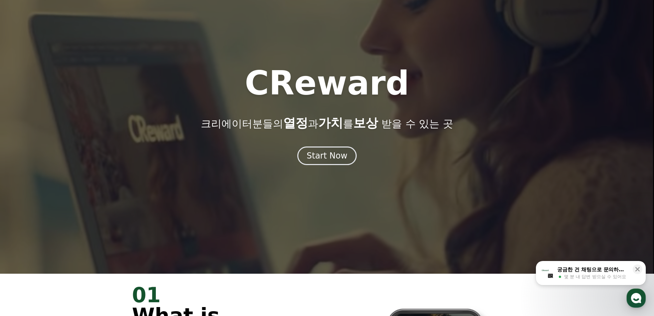  Describe the element at coordinates (67, 226) in the screenshot. I see `a: 대화` at that location.